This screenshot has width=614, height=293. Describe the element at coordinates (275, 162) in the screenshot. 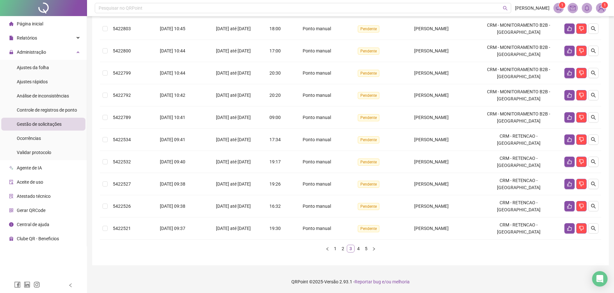

I see `span: 19:17` at that location.